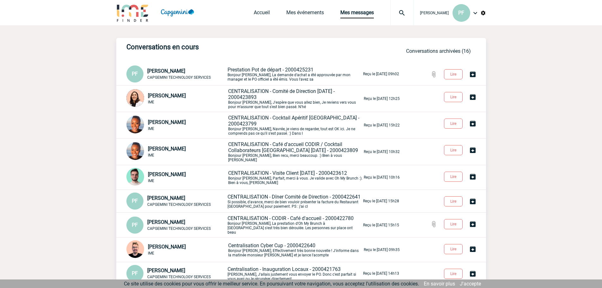 The height and width of the screenshot is (288, 602). Describe the element at coordinates (135, 177) in the screenshot. I see `img: 121547-2.png` at that location.